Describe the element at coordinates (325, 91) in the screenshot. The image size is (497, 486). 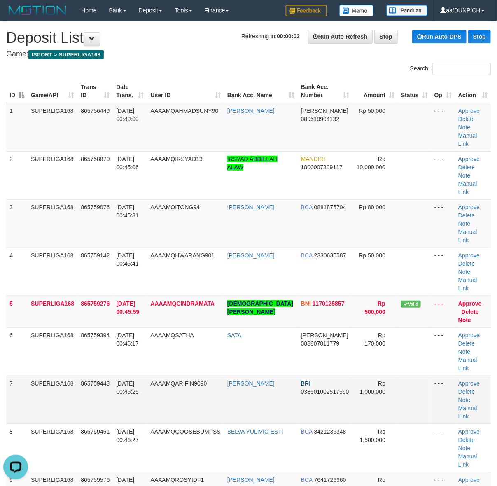
I see `th: Bank Acc. Number: activate to sort column ascending` at that location.